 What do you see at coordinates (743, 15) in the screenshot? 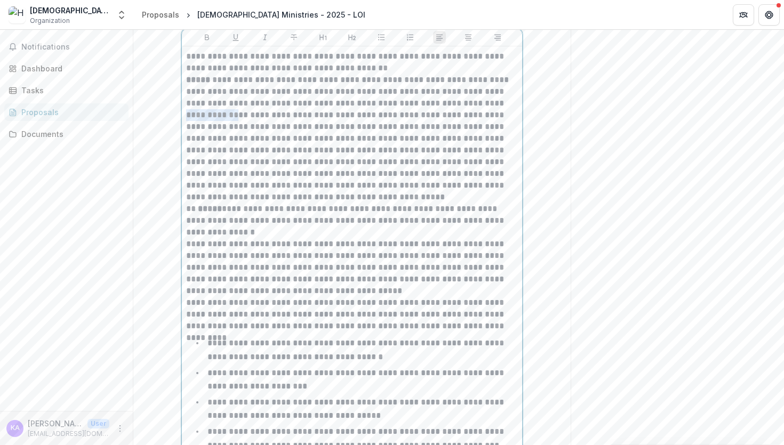
I see `button: Partners` at bounding box center [743, 15].